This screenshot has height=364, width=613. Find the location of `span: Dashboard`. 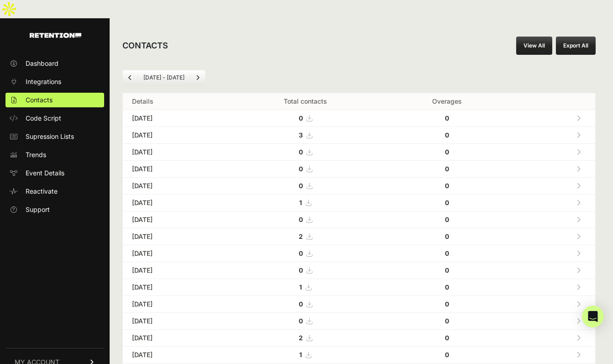

span: Dashboard is located at coordinates (42, 63).